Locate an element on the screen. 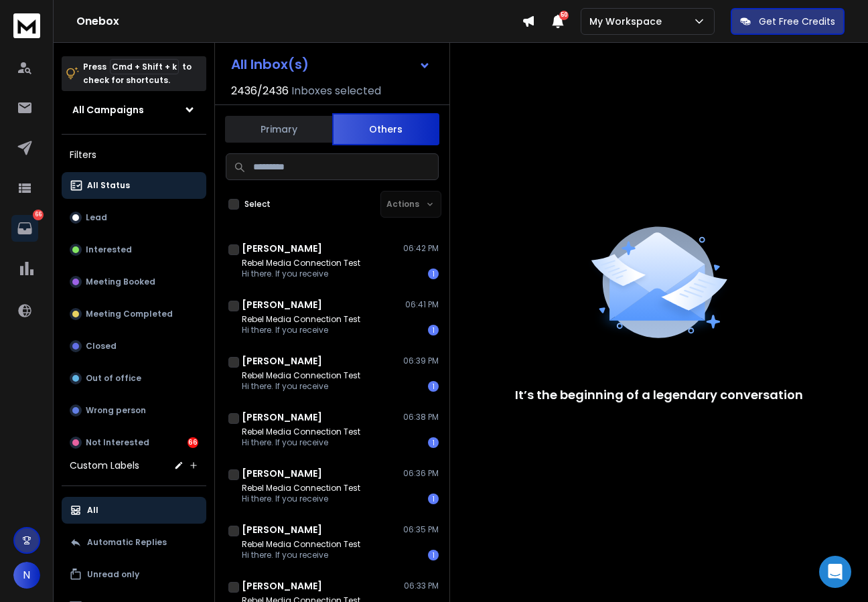 Image resolution: width=868 pixels, height=602 pixels. h1: Onebox is located at coordinates (299, 22).